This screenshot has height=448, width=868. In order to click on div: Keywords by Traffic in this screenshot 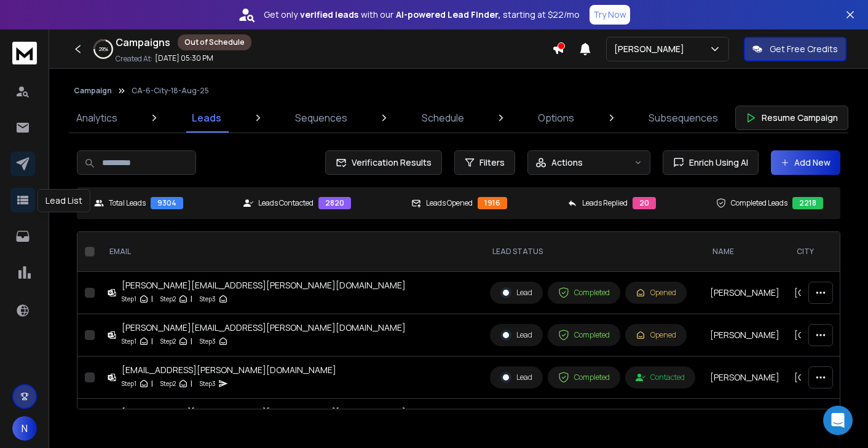, I will do `click(172, 76)`.